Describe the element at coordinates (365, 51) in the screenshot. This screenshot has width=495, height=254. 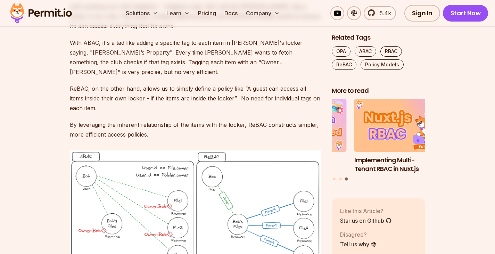
I see `a: ABAC` at that location.